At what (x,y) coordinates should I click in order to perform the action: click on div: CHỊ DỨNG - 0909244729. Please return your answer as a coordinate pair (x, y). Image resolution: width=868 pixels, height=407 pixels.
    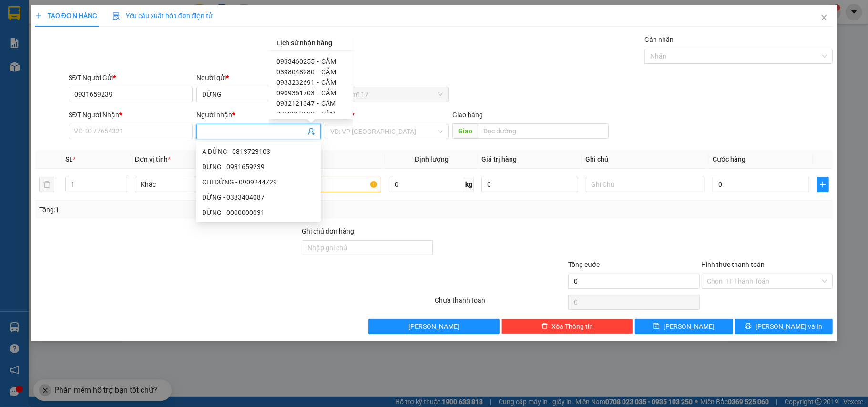
    Looking at the image, I should click on (258, 182).